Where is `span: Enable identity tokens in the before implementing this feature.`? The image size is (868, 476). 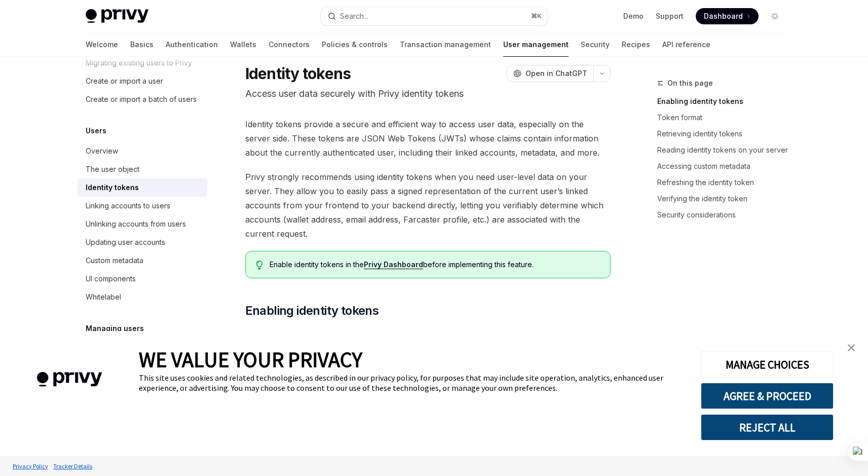 span: Enable identity tokens in the before implementing this feature. is located at coordinates (434, 264).